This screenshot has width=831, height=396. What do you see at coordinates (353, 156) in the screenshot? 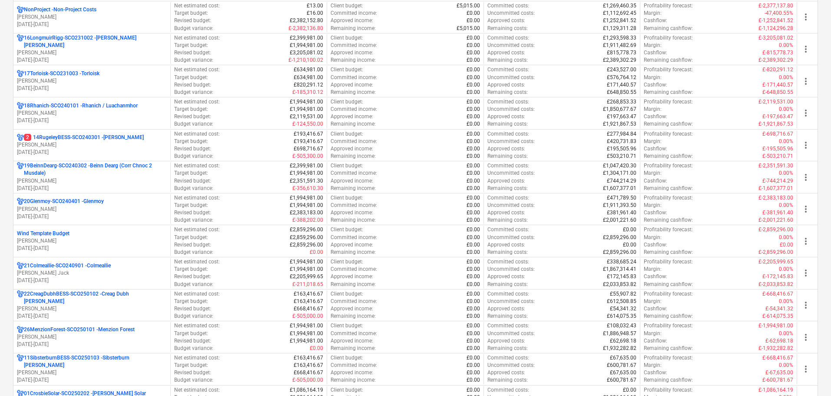
I see `p: Remaining income :` at bounding box center [353, 156].